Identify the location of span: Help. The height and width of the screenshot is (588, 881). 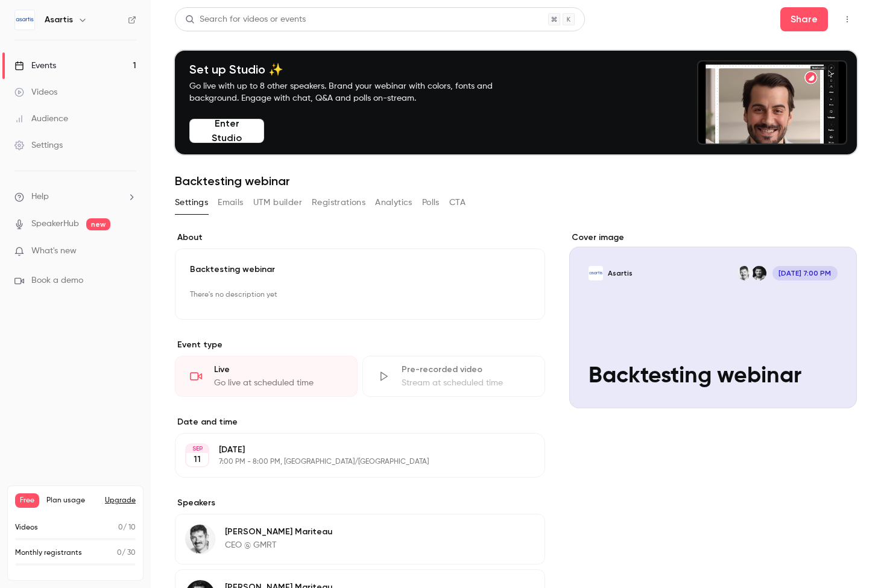
(40, 196).